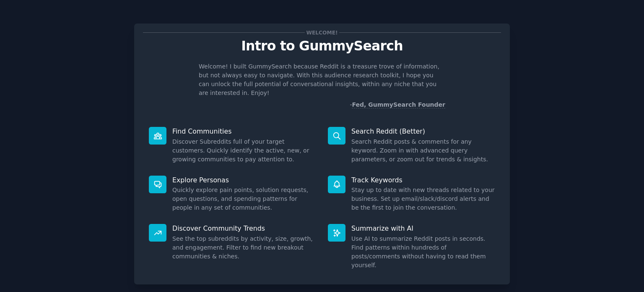  What do you see at coordinates (244, 247) in the screenshot?
I see `dd: See the top subreddits by activity, size, growth, and engagement. Filter to find new breakout com...` at bounding box center [244, 247].